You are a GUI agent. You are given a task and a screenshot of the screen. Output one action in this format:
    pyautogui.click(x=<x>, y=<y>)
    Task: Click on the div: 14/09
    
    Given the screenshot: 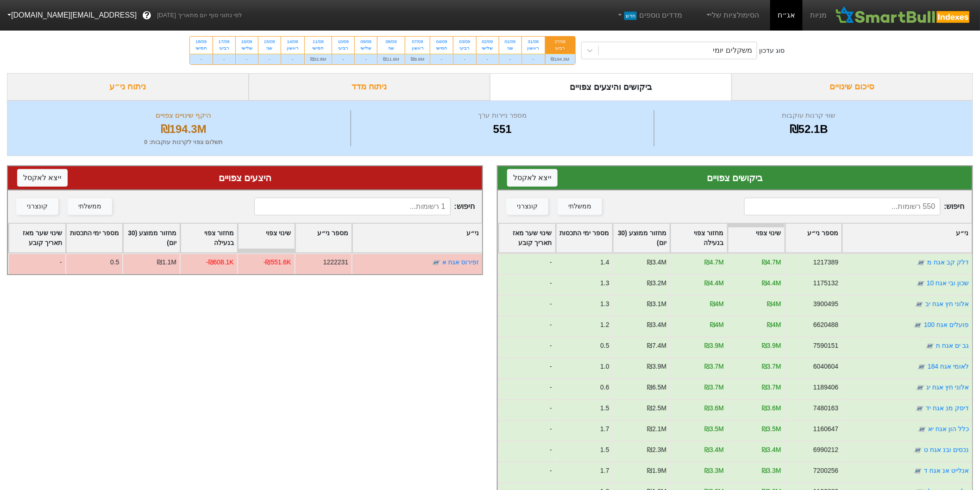 What is the action you would take?
    pyautogui.click(x=293, y=42)
    